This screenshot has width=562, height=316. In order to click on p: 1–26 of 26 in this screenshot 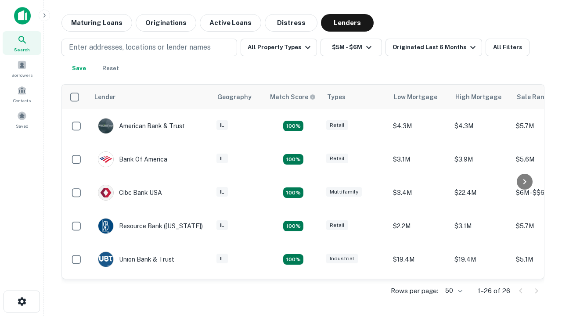, I will do `click(494, 291)`.